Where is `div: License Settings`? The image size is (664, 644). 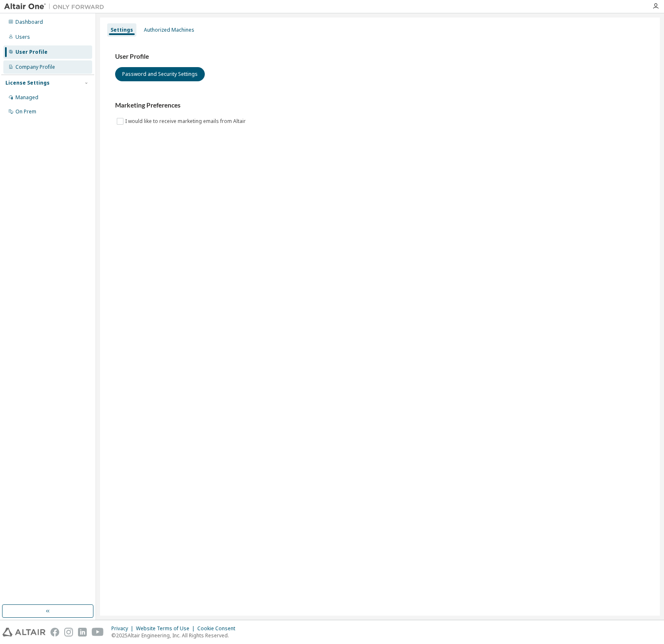
div: License Settings is located at coordinates (27, 83).